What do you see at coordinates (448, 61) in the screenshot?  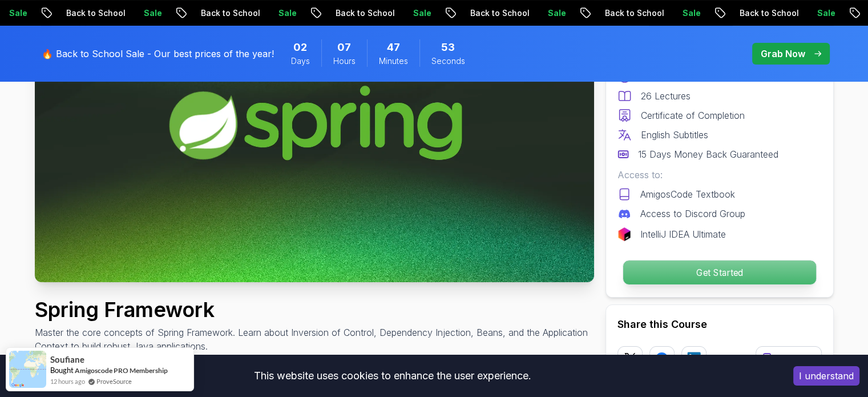 I see `span: Seconds` at bounding box center [448, 61].